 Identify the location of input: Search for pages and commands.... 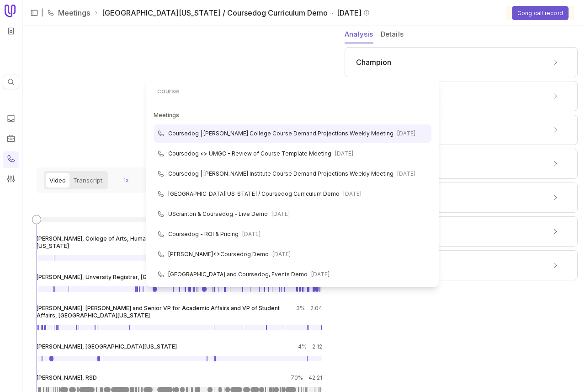
(292, 91).